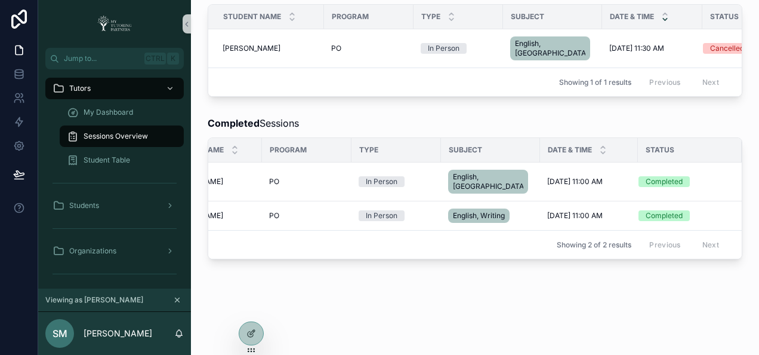  I want to click on img: App logo, so click(115, 24).